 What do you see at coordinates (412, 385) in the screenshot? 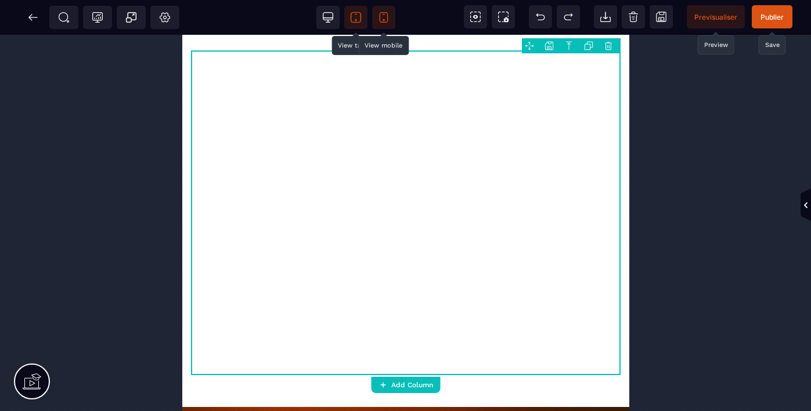
I see `strong: Add Column` at bounding box center [412, 385].